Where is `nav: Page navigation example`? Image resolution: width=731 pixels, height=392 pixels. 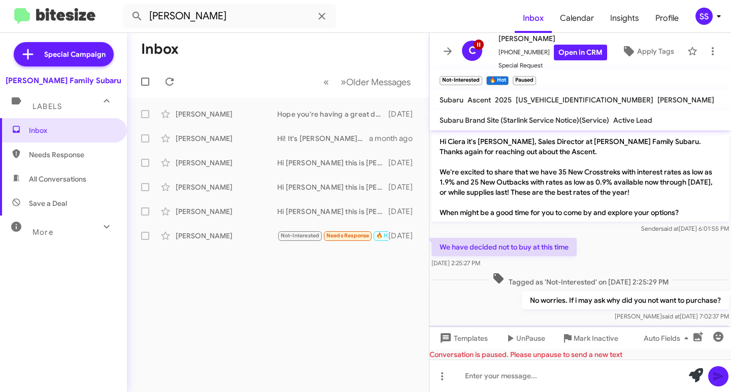 nav: Page navigation example is located at coordinates (367, 82).